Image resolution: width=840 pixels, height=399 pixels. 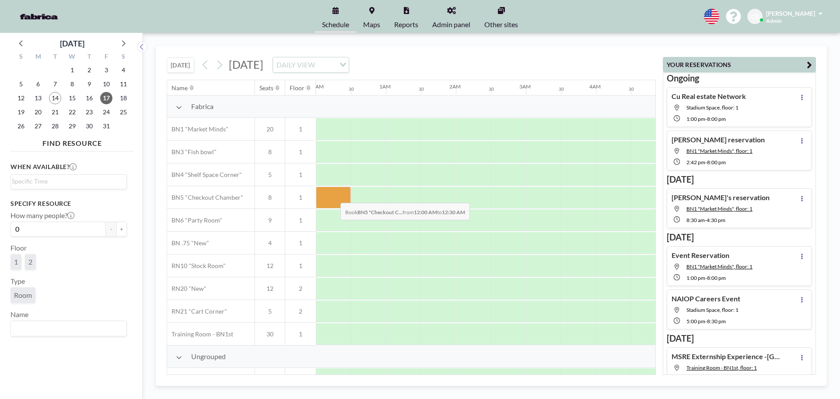 What do you see at coordinates (425, 212) in the screenshot?
I see `b: 12:00 AM` at bounding box center [425, 212].